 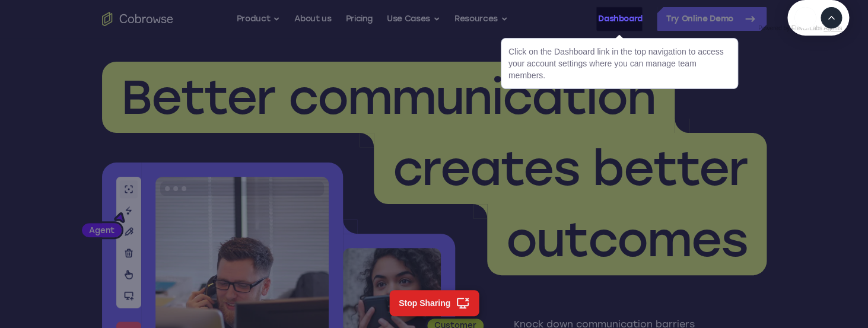 I want to click on a: Pricing, so click(x=359, y=19).